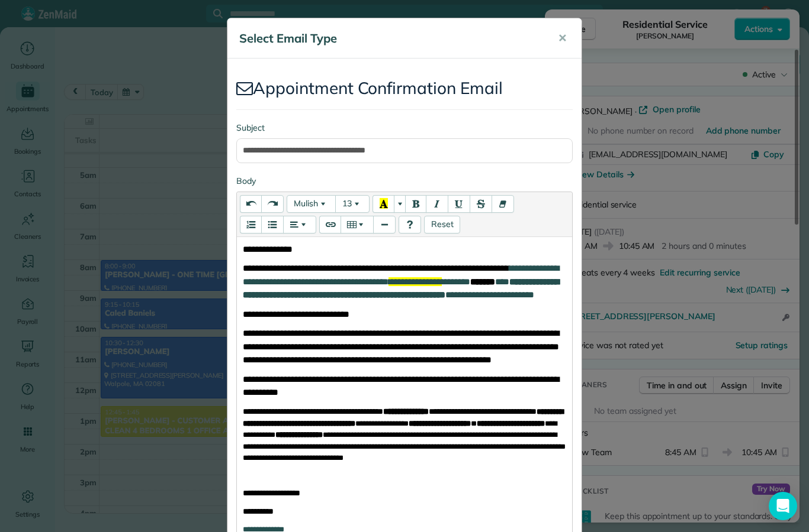 This screenshot has width=809, height=532. Describe the element at coordinates (347, 204) in the screenshot. I see `span: 13` at that location.